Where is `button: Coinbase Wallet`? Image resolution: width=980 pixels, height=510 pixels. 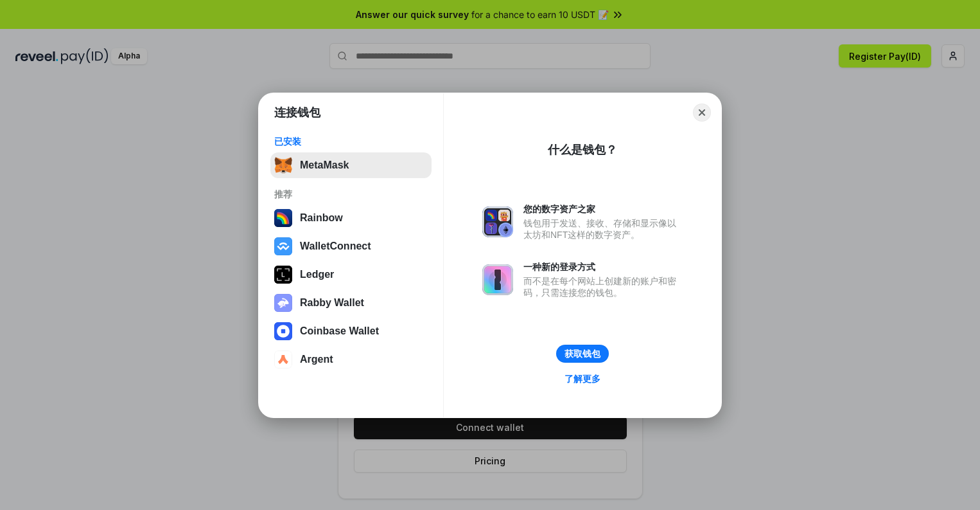
button: Coinbase Wallet is located at coordinates (351, 331).